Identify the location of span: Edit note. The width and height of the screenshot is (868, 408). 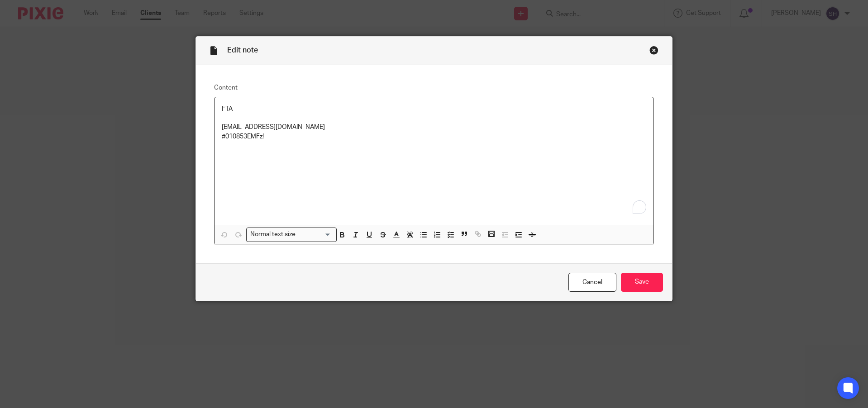
(243, 50).